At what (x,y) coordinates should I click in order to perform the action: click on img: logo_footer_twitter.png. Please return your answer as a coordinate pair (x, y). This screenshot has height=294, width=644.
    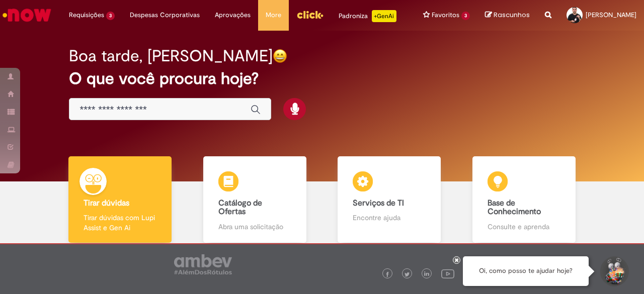
    Looking at the image, I should click on (407, 274).